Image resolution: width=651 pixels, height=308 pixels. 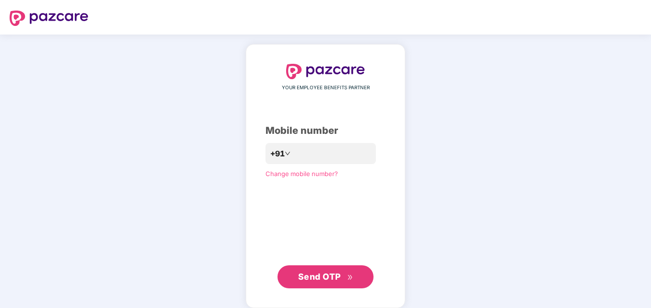 I want to click on span: down, so click(x=288, y=154).